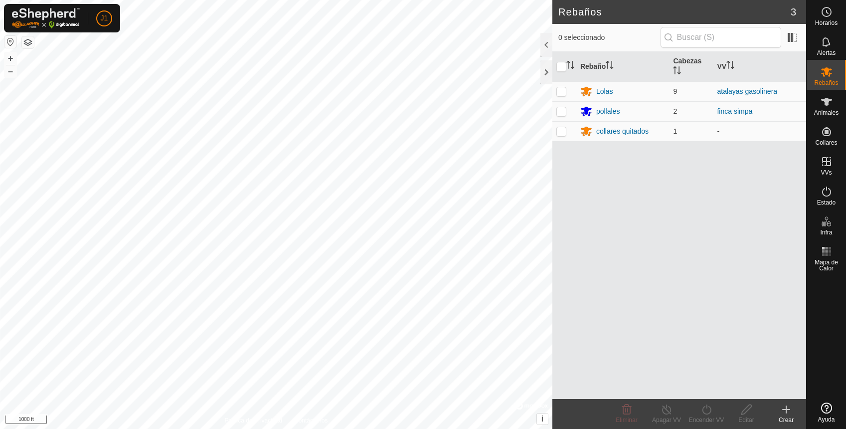  I want to click on a: finca simpa, so click(734, 111).